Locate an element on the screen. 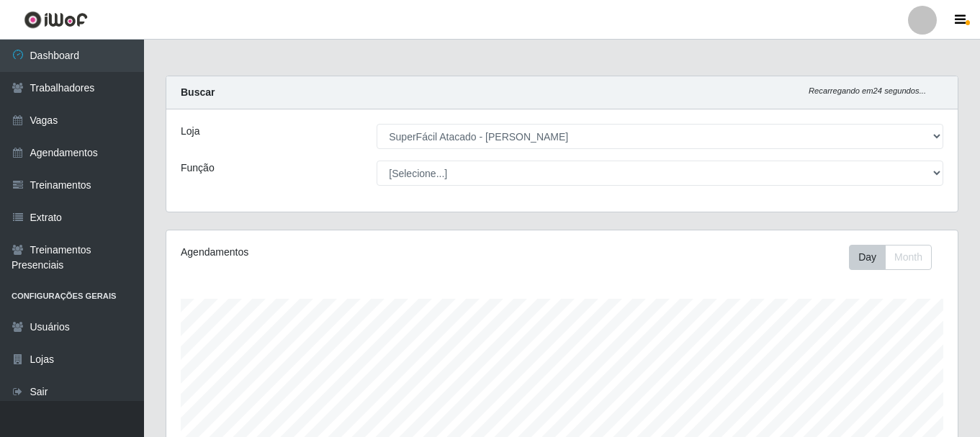  strong: Buscar is located at coordinates (198, 92).